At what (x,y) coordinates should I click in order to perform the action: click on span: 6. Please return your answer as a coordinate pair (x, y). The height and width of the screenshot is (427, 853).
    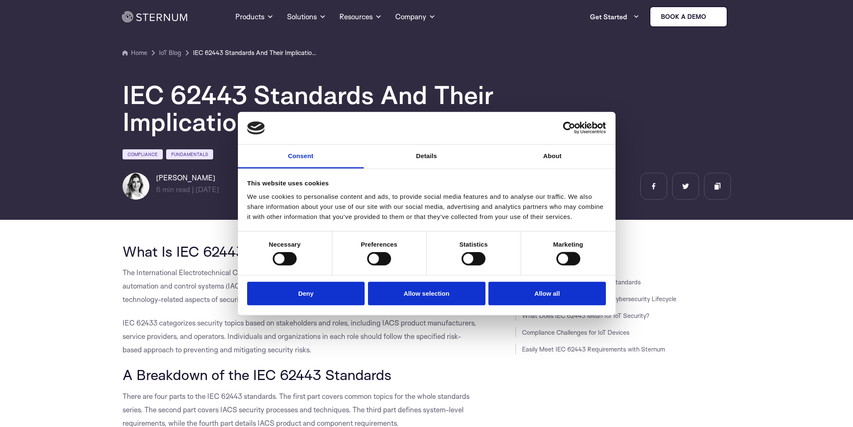
    Looking at the image, I should click on (158, 189).